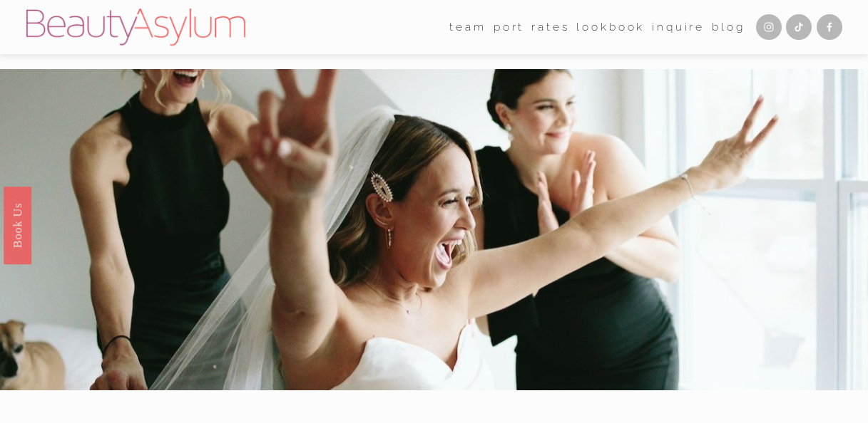  Describe the element at coordinates (678, 27) in the screenshot. I see `a: Inquire` at that location.